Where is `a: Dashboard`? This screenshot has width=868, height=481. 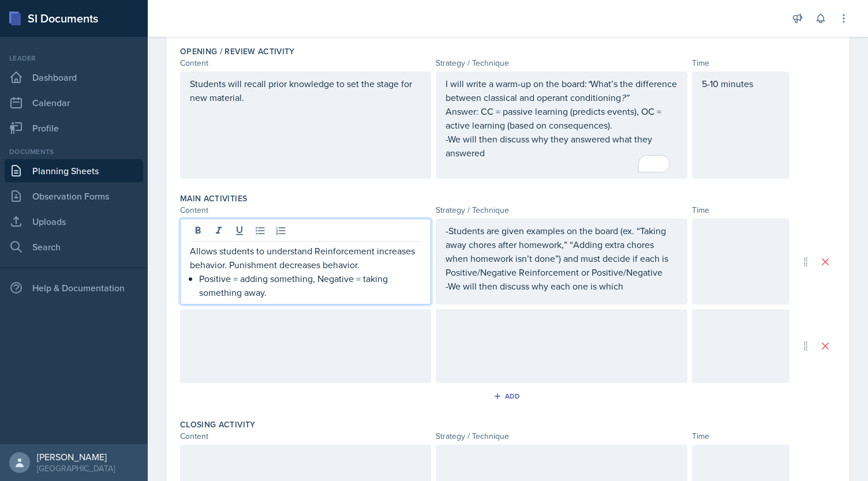
a: Dashboard is located at coordinates (74, 78).